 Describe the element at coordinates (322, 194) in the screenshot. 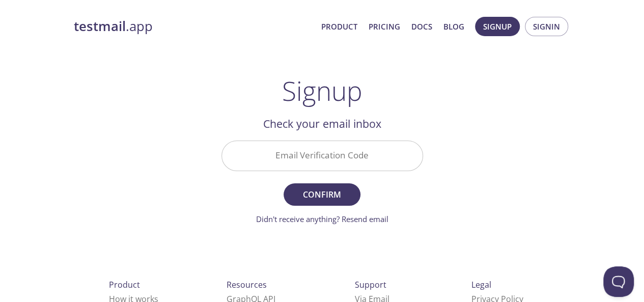

I see `span: Confirm` at that location.